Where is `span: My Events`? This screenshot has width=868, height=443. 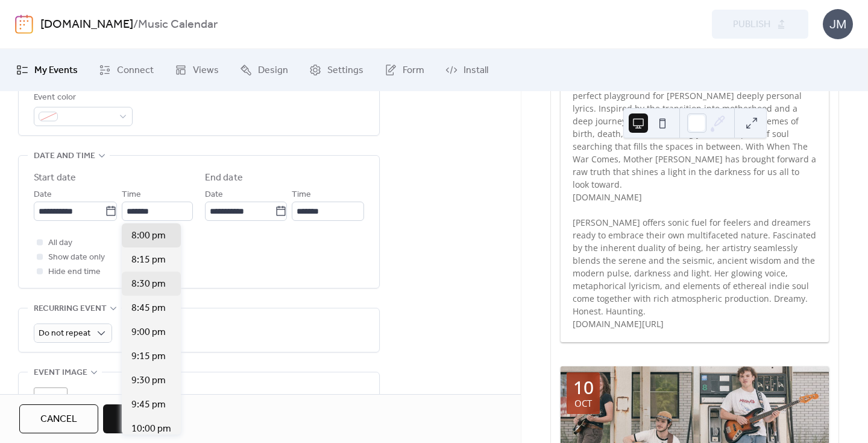
span: My Events is located at coordinates (56, 71).